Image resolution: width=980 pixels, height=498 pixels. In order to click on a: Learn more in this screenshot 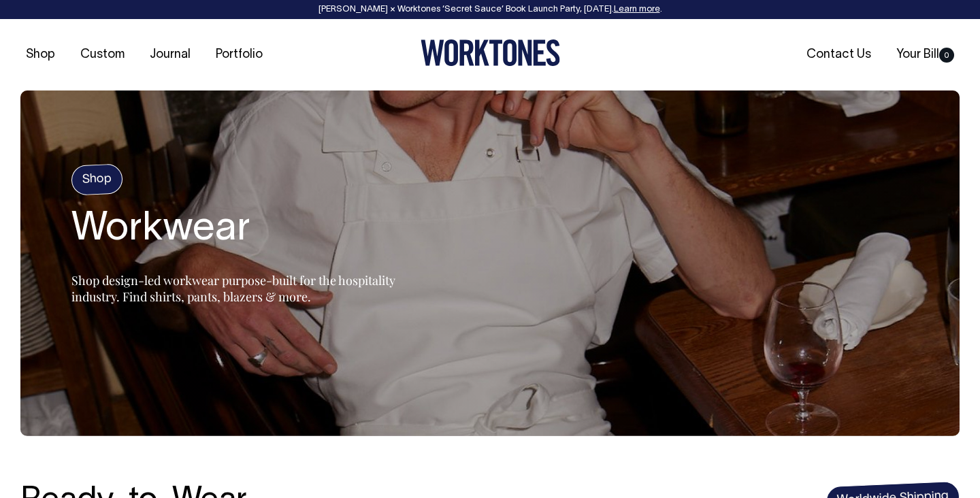, I will do `click(637, 9)`.